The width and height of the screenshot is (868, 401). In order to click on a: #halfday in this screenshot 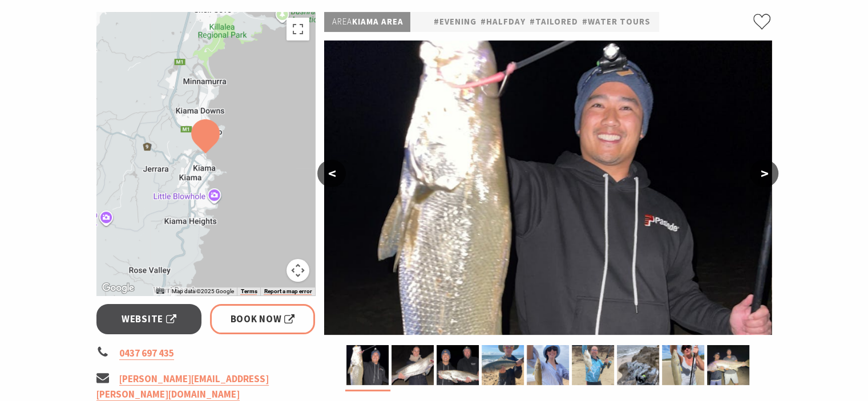, I will do `click(502, 22)`.